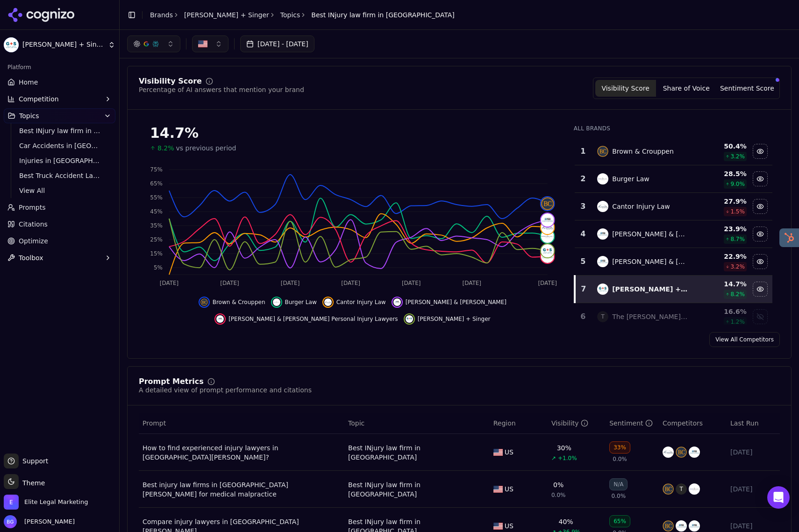  What do you see at coordinates (737, 184) in the screenshot?
I see `span: 9.0 %` at bounding box center [737, 184].